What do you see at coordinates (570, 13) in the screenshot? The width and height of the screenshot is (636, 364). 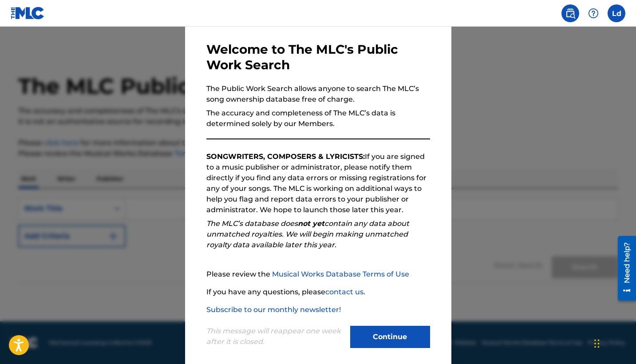 I see `img: search` at bounding box center [570, 13].